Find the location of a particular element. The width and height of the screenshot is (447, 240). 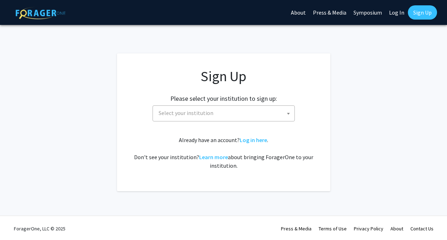

a: Contact Us is located at coordinates (422, 229).